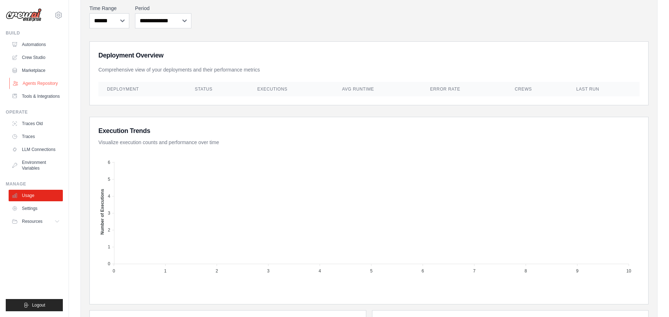  I want to click on a: Settings, so click(36, 208).